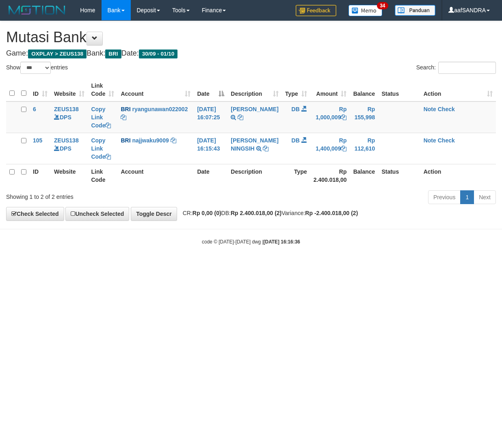 This screenshot has width=502, height=448. I want to click on span: 34, so click(382, 6).